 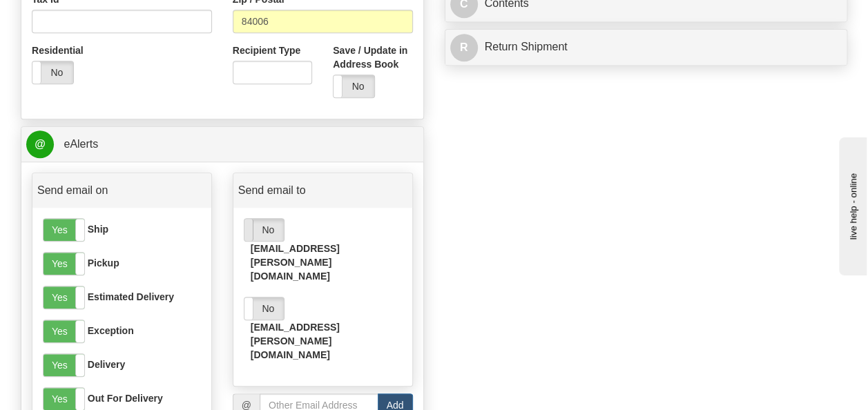 What do you see at coordinates (647, 47) in the screenshot?
I see `a: RReturn Shipment` at bounding box center [647, 47].